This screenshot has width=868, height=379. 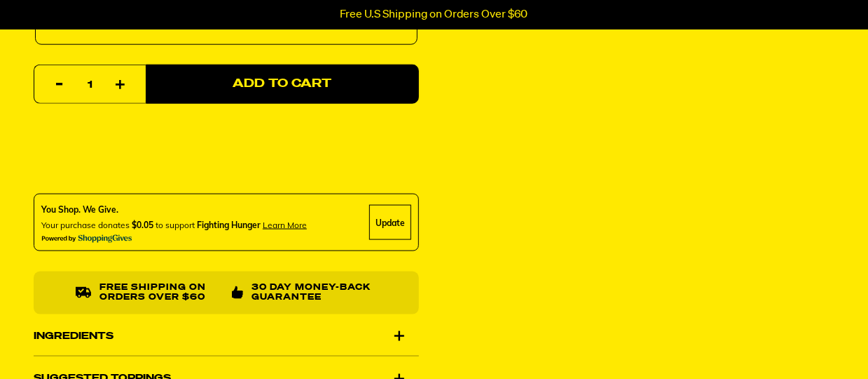 I want to click on span: Fighting Hunger, so click(x=228, y=225).